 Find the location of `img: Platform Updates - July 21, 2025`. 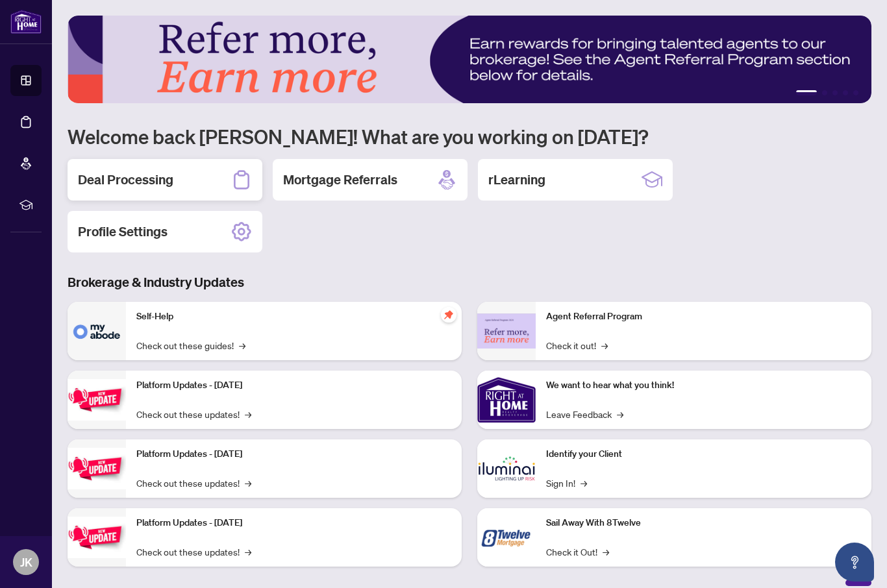

img: Platform Updates - July 21, 2025 is located at coordinates (97, 399).